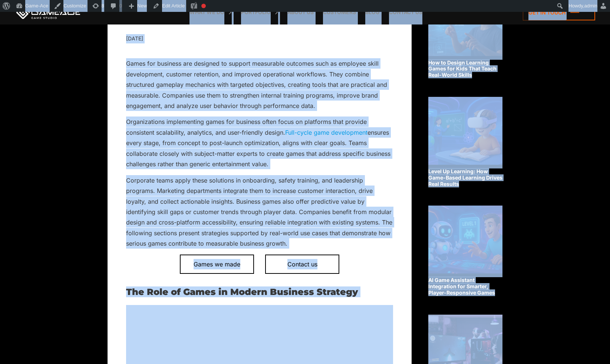 The width and height of the screenshot is (610, 364). I want to click on a: AI Game Assistant Integration for Smarter, Player-Responsive Games, so click(466, 251).